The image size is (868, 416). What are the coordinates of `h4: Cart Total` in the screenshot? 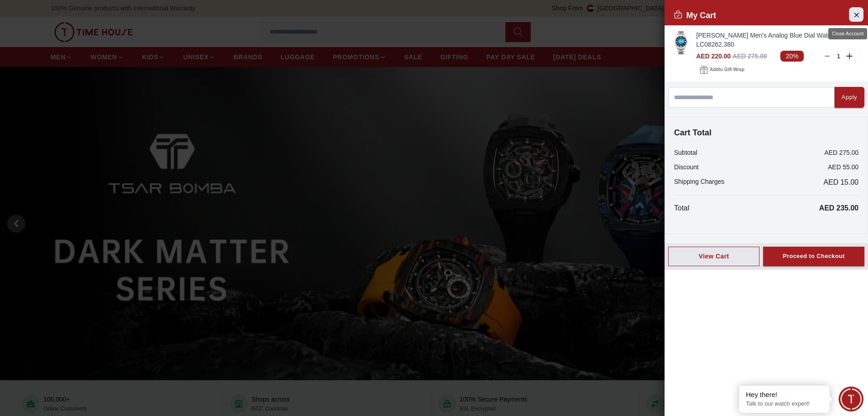 It's located at (766, 133).